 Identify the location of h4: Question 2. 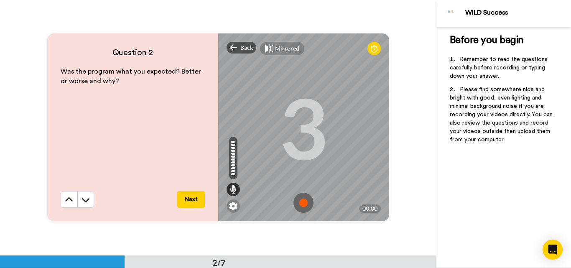
(133, 53).